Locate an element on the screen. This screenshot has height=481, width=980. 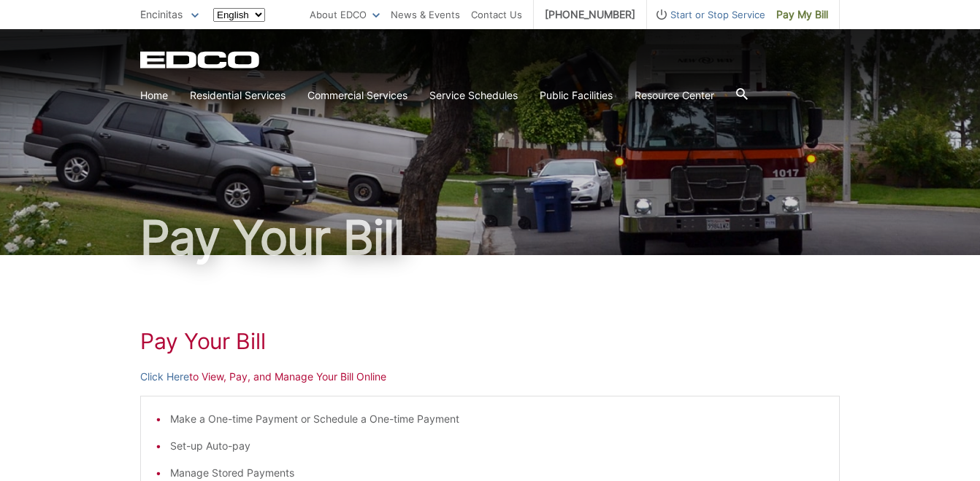
li: Make a One-time Payment or Schedule a One-time Payment is located at coordinates (497, 420).